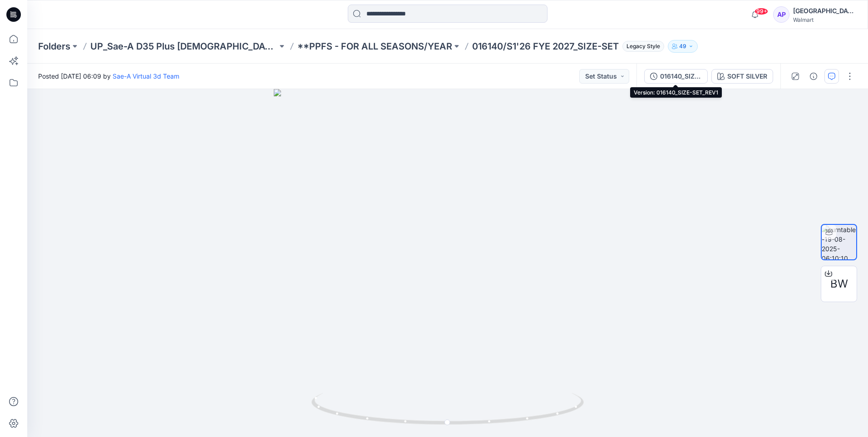 Image resolution: width=868 pixels, height=437 pixels. Describe the element at coordinates (747, 76) in the screenshot. I see `div: SOFT SILVER` at that location.